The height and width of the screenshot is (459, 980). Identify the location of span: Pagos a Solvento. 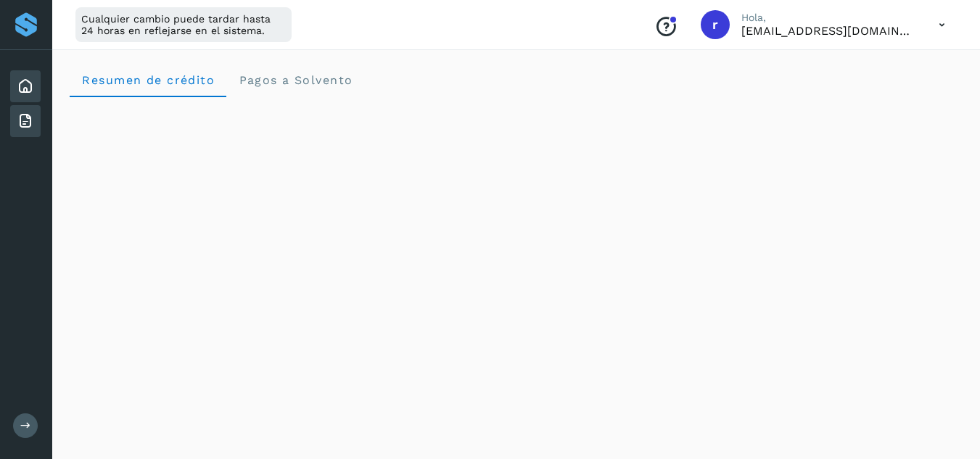
(295, 80).